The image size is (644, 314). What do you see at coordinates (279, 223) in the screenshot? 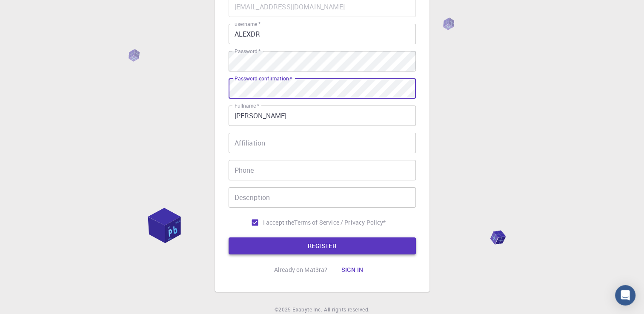
I see `span: I accept the` at bounding box center [279, 223].